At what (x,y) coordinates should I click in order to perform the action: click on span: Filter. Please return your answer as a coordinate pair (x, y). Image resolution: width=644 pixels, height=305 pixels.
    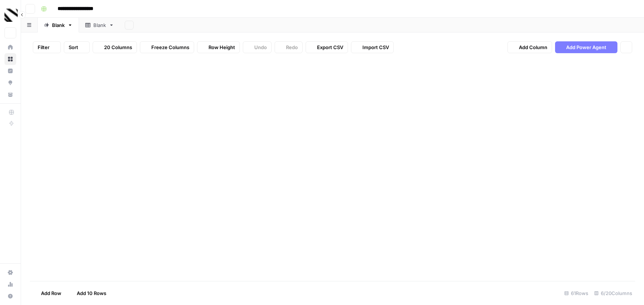
    Looking at the image, I should click on (44, 47).